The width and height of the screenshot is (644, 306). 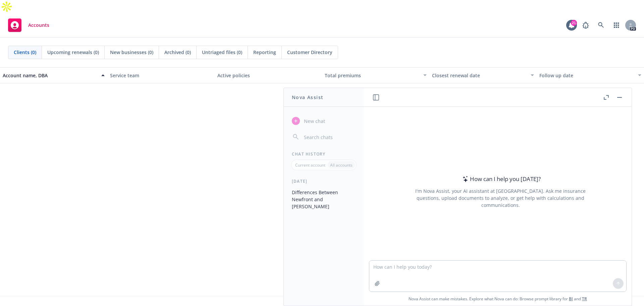 I want to click on div: Service team, so click(x=161, y=75).